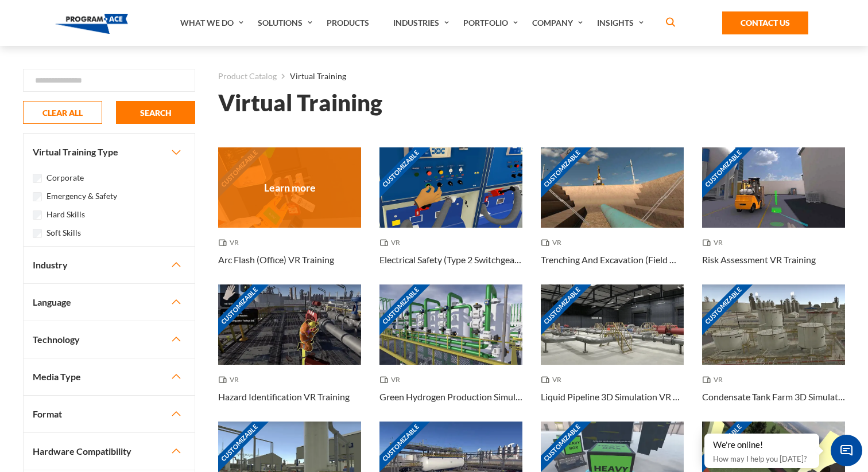 Image resolution: width=868 pixels, height=472 pixels. Describe the element at coordinates (765, 23) in the screenshot. I see `a: Contact Us` at that location.